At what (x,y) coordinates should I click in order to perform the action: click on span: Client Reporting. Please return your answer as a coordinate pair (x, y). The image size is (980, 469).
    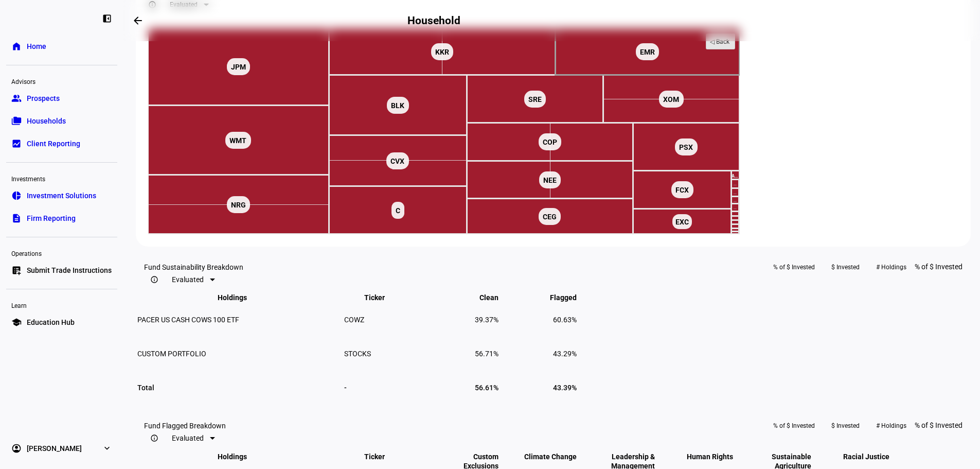
    Looking at the image, I should click on (54, 144).